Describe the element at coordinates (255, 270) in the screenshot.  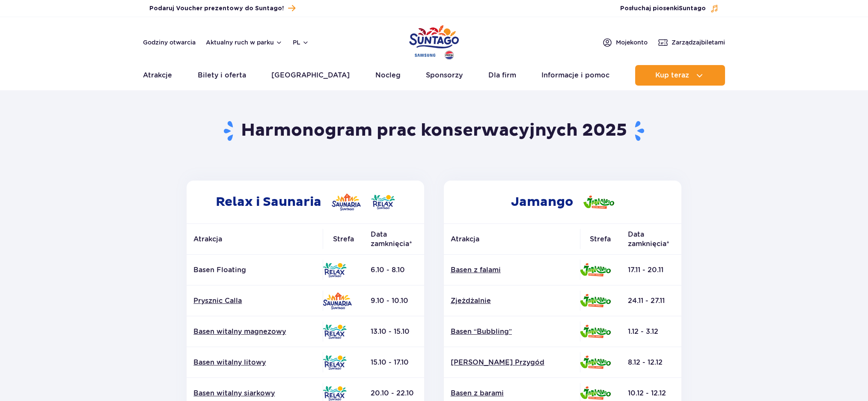
I see `p: Basen Floating` at that location.